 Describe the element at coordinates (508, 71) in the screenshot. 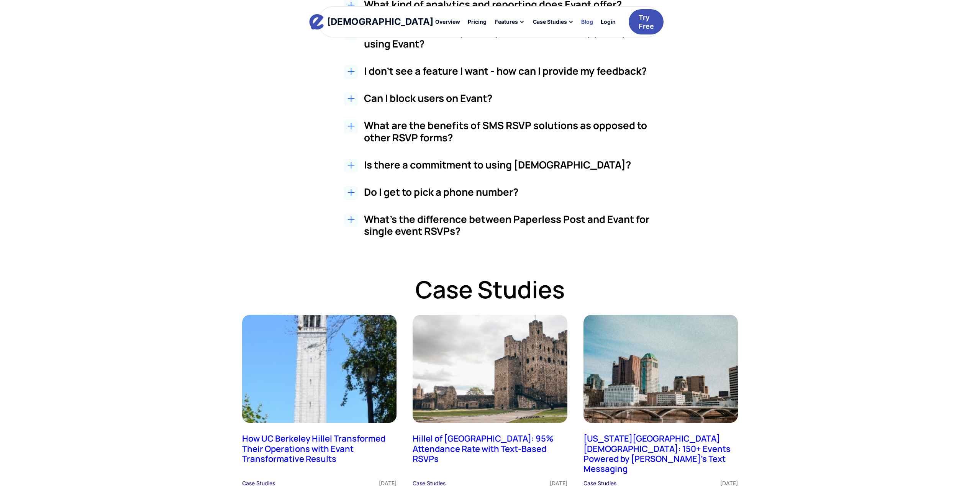

I see `h3: I don't see a feature I want - how can I provide my feedback?` at that location.